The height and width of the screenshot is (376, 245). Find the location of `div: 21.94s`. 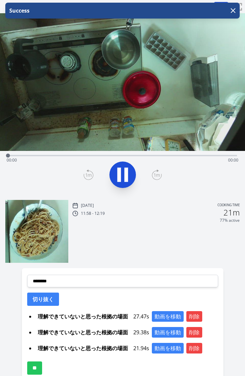

div: 21.94s is located at coordinates (127, 348).